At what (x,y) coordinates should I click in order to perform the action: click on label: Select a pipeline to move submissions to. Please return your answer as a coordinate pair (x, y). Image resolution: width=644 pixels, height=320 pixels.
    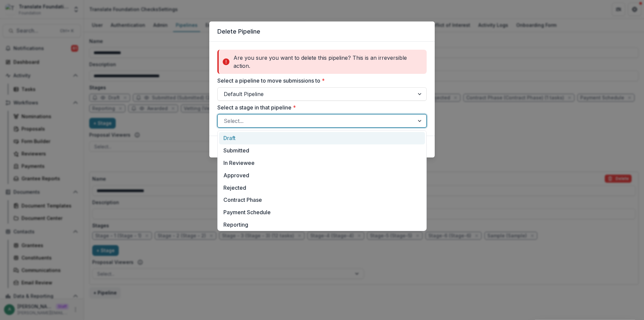
    Looking at the image, I should click on (320, 81).